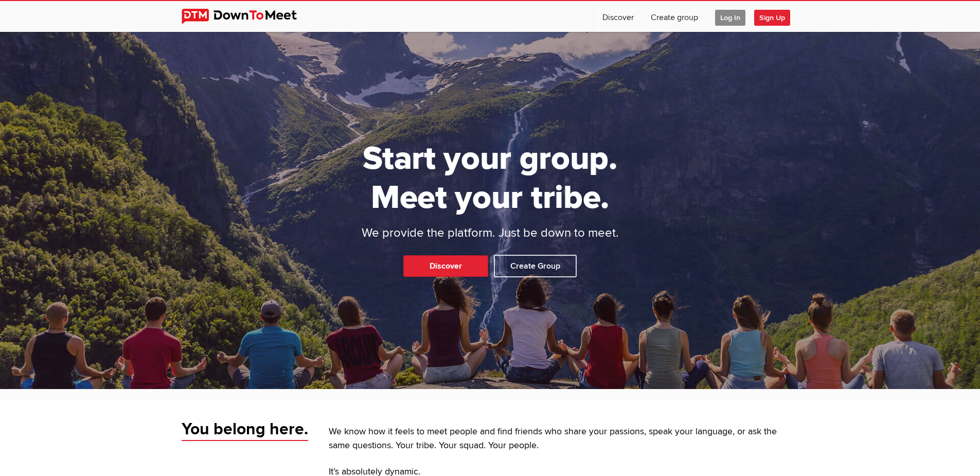  What do you see at coordinates (564, 439) in the screenshot?
I see `p: We know how it feels to meet people and find friends who share your passions, speak your language...` at bounding box center [564, 439].